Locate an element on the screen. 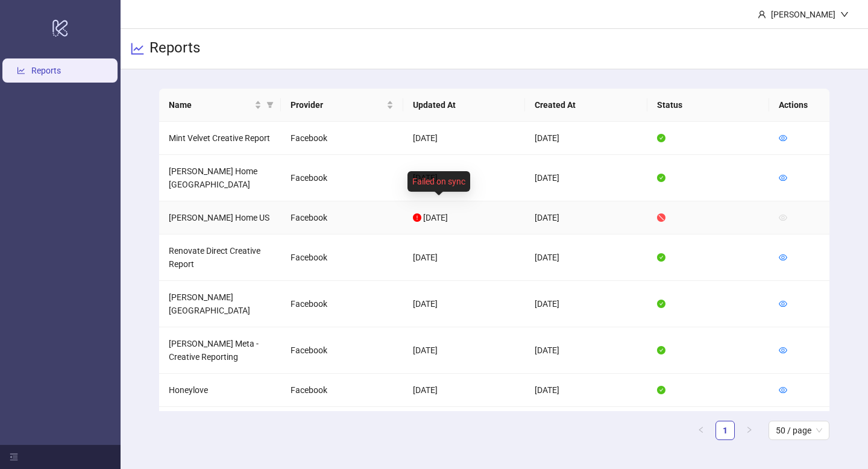 This screenshot has height=469, width=868. li: 1 is located at coordinates (725, 430).